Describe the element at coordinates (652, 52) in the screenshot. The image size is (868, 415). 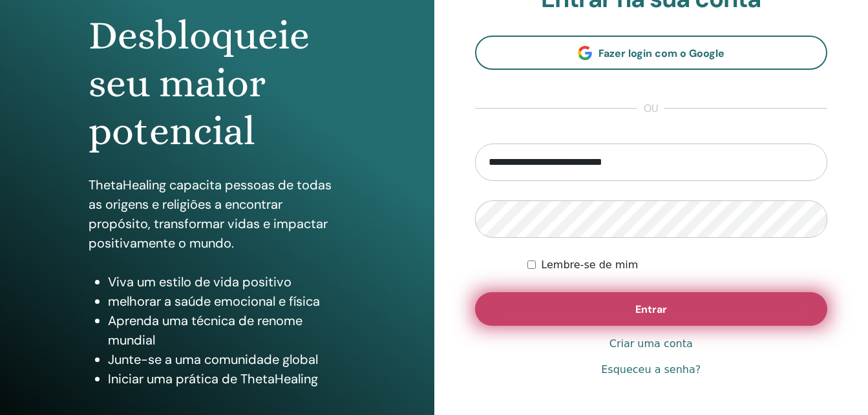
I see `a: Fazer login com o Google` at that location.